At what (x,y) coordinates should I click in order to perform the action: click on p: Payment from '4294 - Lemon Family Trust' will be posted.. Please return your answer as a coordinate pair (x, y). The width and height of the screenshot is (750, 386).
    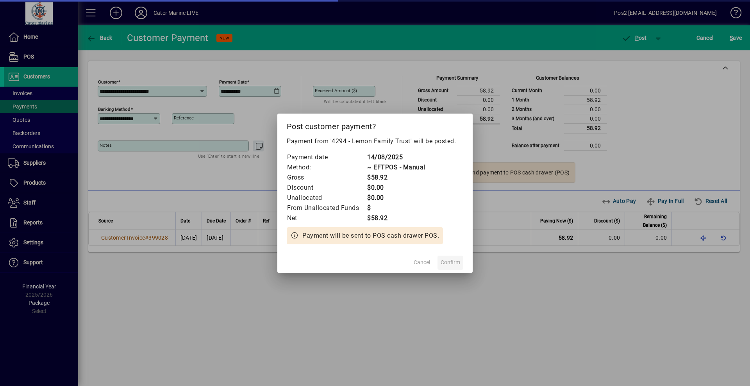
    Looking at the image, I should click on (375, 141).